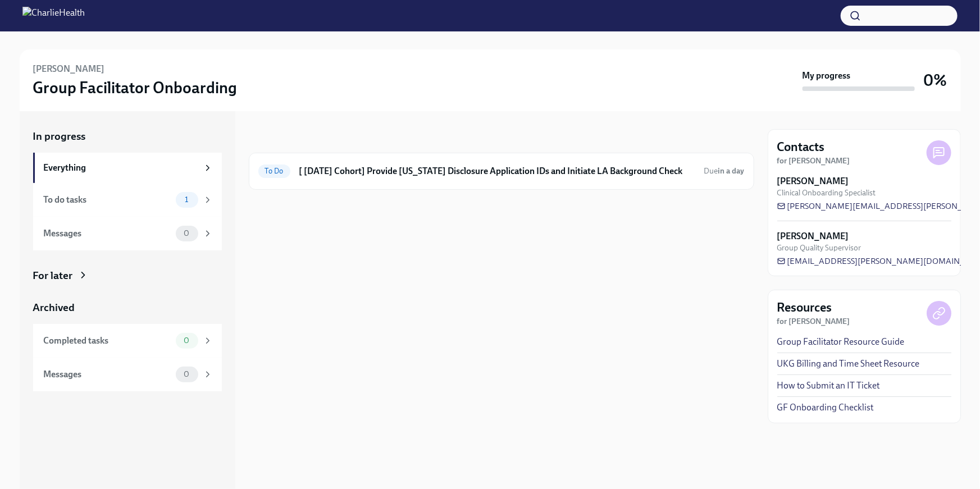 This screenshot has width=980, height=489. What do you see at coordinates (820, 248) in the screenshot?
I see `span: Group Quality Supervisor` at bounding box center [820, 248].